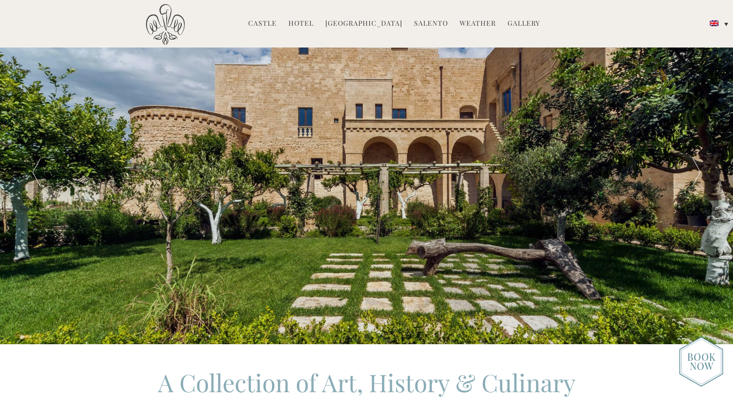 The image size is (733, 399). I want to click on a: Castle, so click(262, 24).